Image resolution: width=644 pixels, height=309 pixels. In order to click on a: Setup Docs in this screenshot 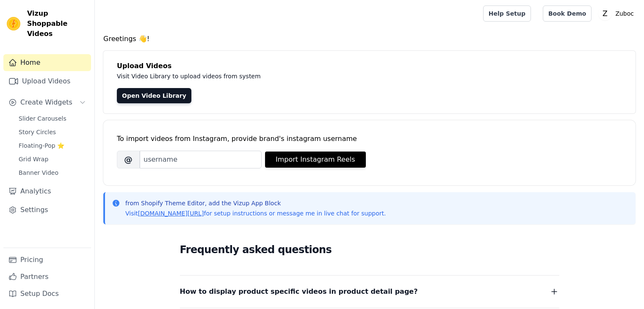, I will do `click(47, 294)`.